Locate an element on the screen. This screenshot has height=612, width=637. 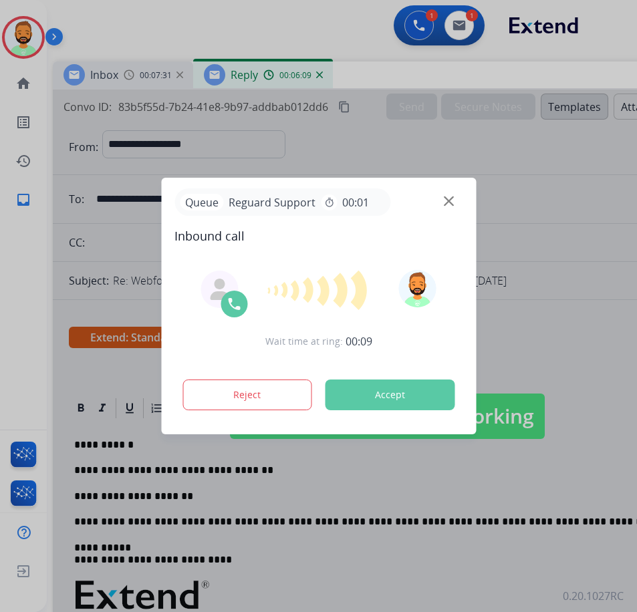
span: 00:09 is located at coordinates (359, 341).